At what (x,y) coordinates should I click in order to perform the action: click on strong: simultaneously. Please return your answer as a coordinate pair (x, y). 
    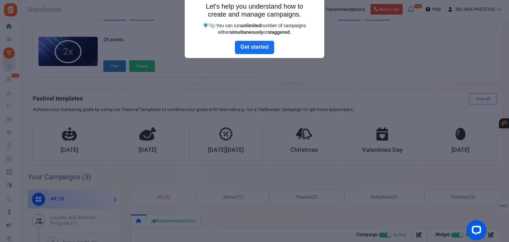
    Looking at the image, I should click on (246, 32).